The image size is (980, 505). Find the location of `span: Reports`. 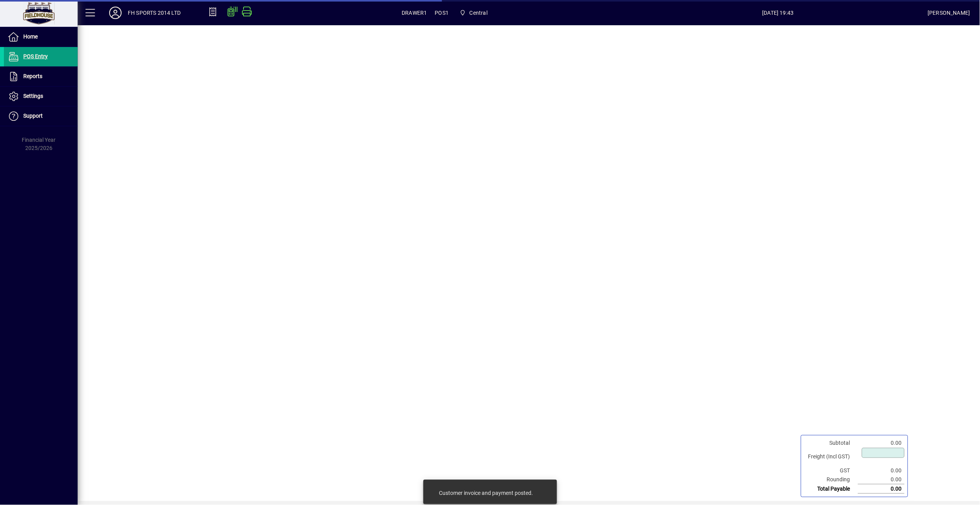

span: Reports is located at coordinates (33, 76).